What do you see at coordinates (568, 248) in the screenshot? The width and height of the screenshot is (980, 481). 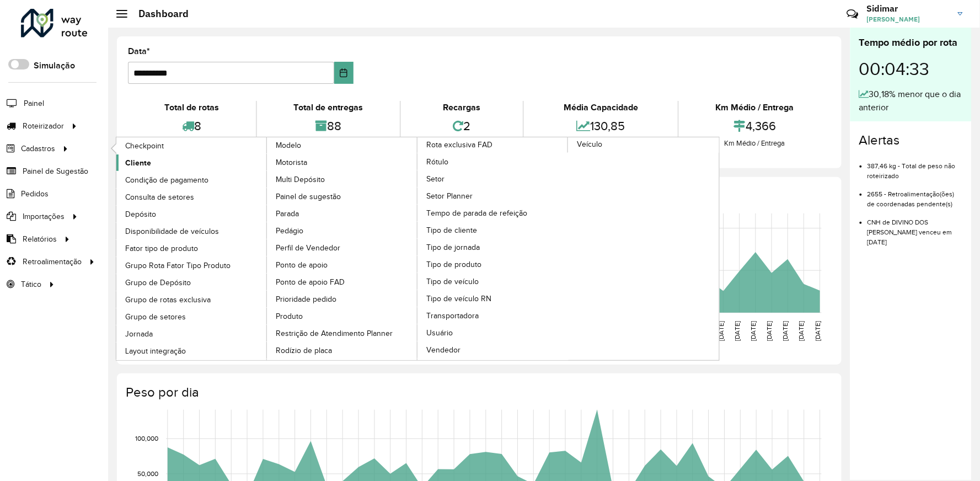 I see `a: Veículo` at bounding box center [568, 248].